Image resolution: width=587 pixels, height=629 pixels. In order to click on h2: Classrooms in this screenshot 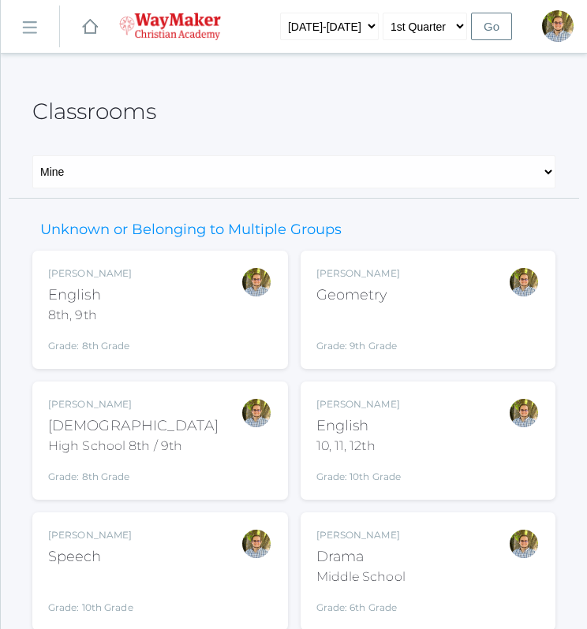, I will do `click(94, 111)`.